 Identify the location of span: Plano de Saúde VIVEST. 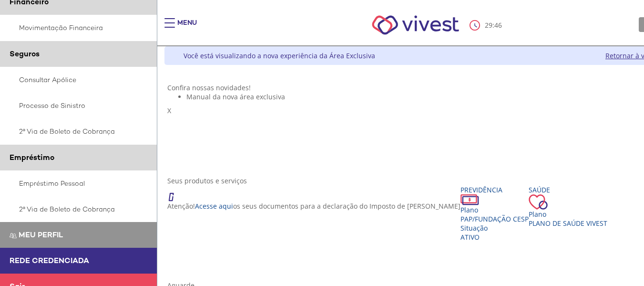
(568, 223).